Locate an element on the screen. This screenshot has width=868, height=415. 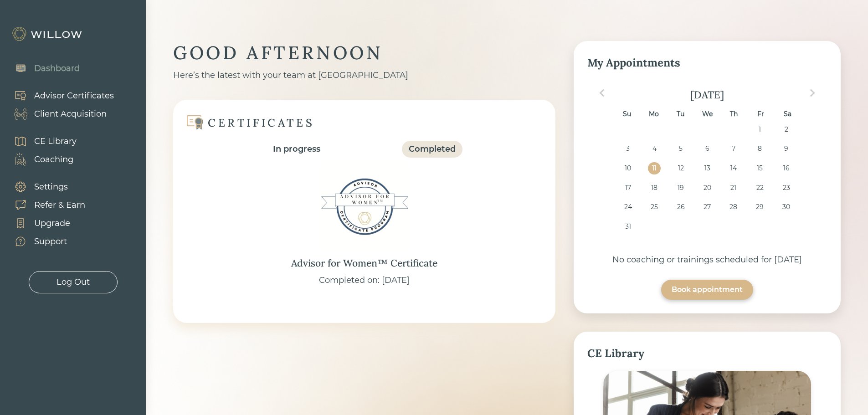
div: Choose Thursday, August 14th, 2025 is located at coordinates (733, 168).